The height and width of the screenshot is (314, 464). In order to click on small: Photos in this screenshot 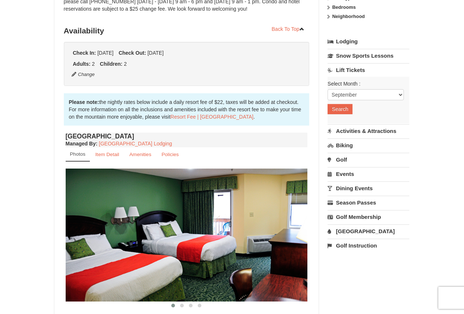, I will do `click(78, 154)`.